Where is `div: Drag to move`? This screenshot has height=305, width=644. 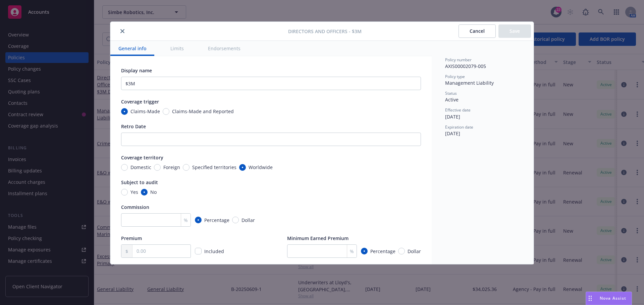 div: Drag to move is located at coordinates (590, 299).